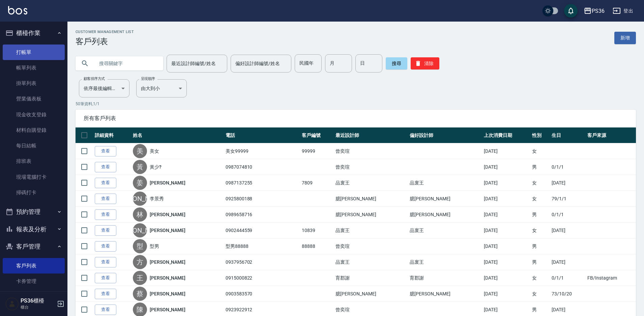  I want to click on input: 搜尋關鍵字, so click(126, 63).